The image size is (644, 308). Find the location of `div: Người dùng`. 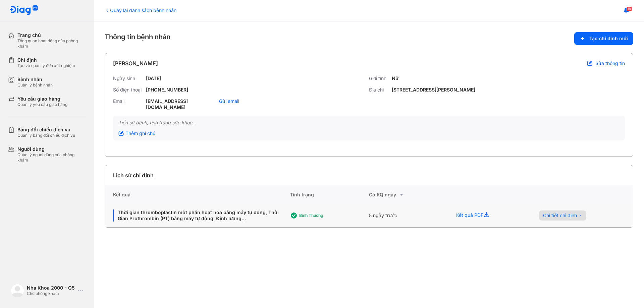

div: Người dùng is located at coordinates (52, 149).